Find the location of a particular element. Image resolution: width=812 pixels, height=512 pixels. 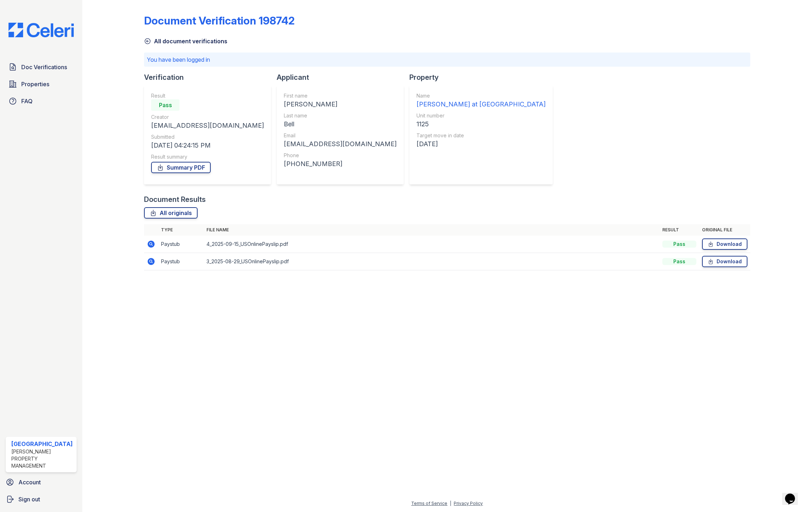

th: File name is located at coordinates (431, 230).